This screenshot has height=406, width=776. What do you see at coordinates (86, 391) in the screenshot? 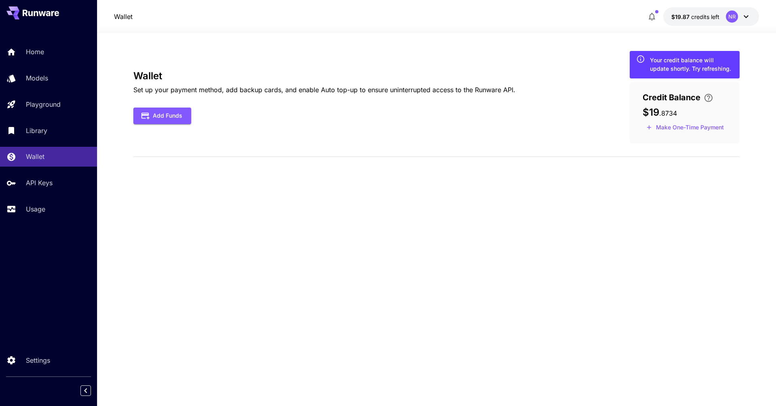
I see `button: Collapse sidebar` at bounding box center [86, 391].